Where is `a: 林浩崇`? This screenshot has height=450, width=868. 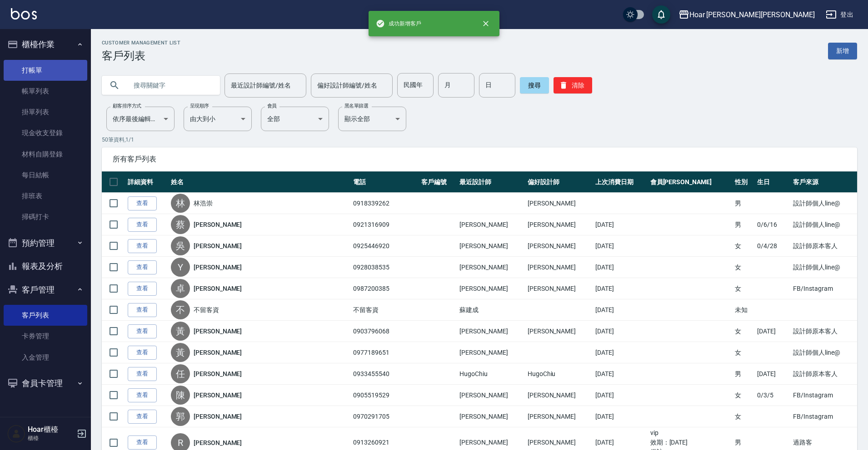 a: 林浩崇 is located at coordinates (203, 203).